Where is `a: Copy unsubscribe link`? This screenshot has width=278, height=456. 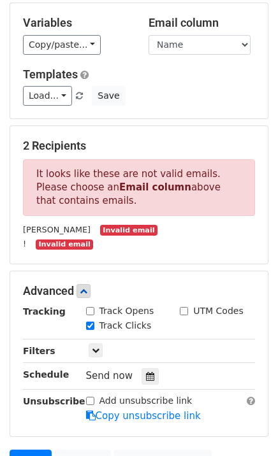
a: Copy unsubscribe link is located at coordinates (143, 416).